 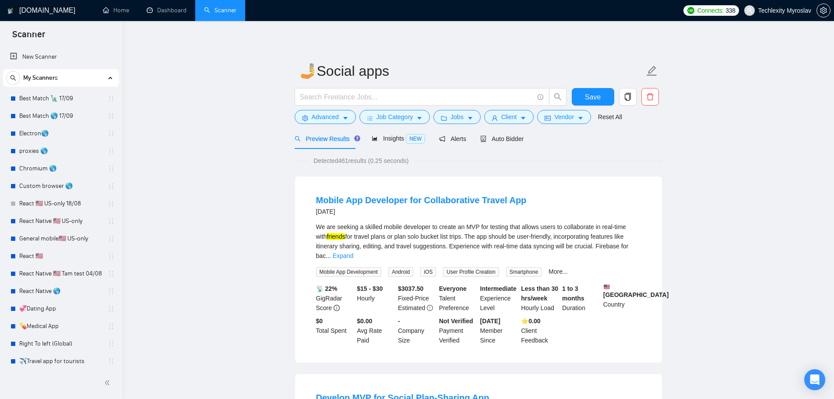 I want to click on a: New Scanner, so click(x=61, y=57).